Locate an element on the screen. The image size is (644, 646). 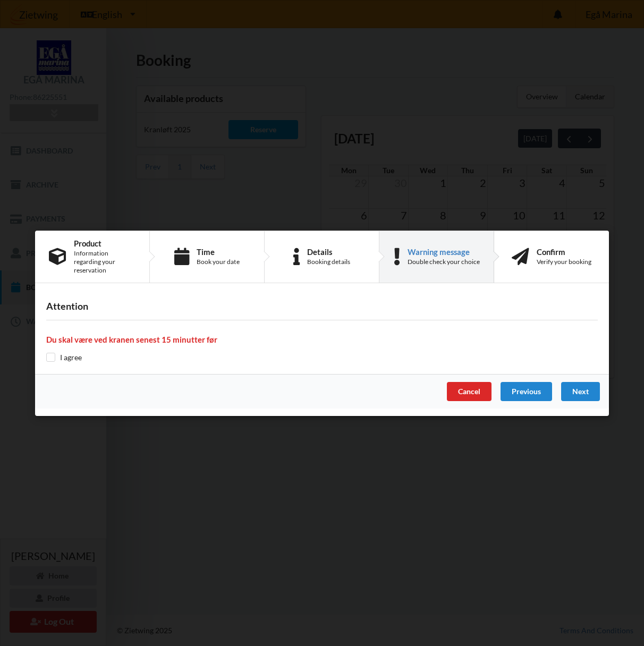
div: Previous is located at coordinates (525, 392).